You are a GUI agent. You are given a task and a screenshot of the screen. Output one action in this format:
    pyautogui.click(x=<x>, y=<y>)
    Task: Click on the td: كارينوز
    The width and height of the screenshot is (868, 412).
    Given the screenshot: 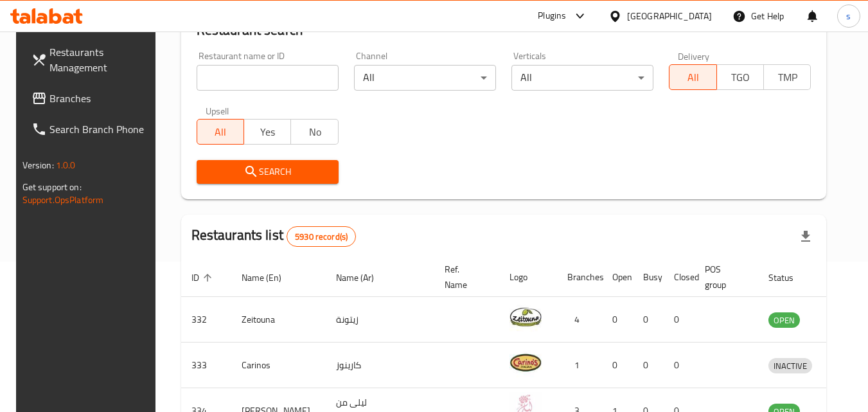 What is the action you would take?
    pyautogui.click(x=380, y=365)
    